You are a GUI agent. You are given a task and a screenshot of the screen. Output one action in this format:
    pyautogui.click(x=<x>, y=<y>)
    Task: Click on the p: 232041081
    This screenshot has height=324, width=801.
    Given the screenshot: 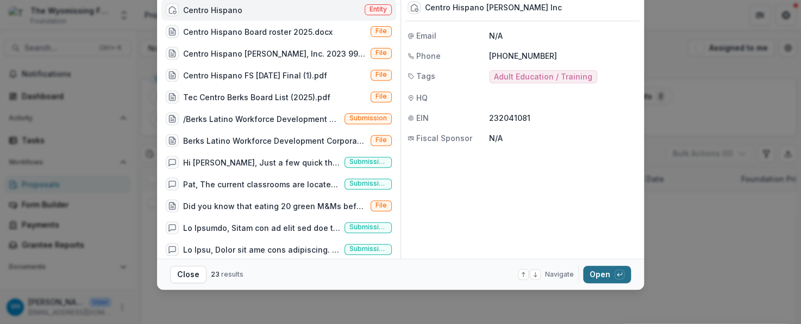 What is the action you would take?
    pyautogui.click(x=563, y=117)
    